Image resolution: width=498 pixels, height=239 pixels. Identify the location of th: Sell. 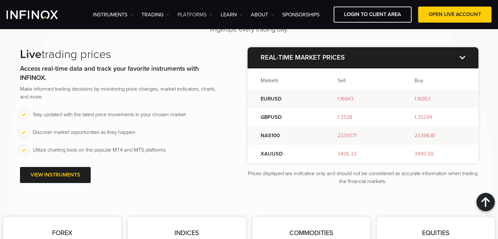
(363, 79).